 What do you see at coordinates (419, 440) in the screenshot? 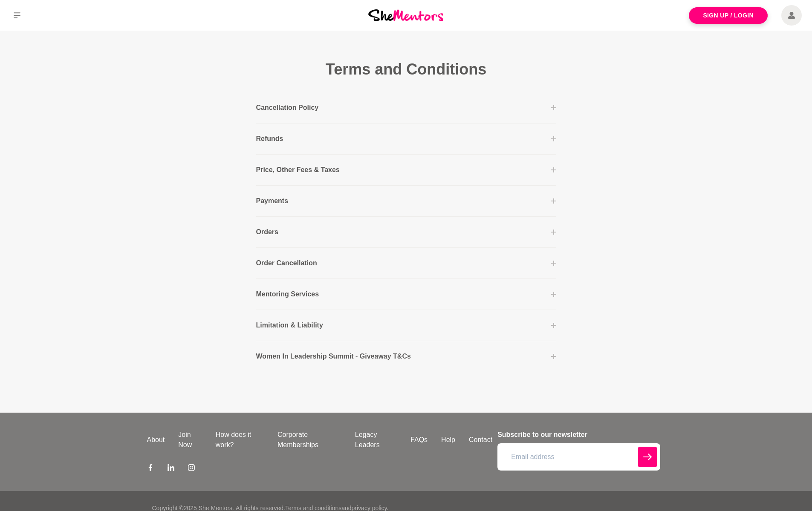
I see `a: FAQs` at bounding box center [419, 440].